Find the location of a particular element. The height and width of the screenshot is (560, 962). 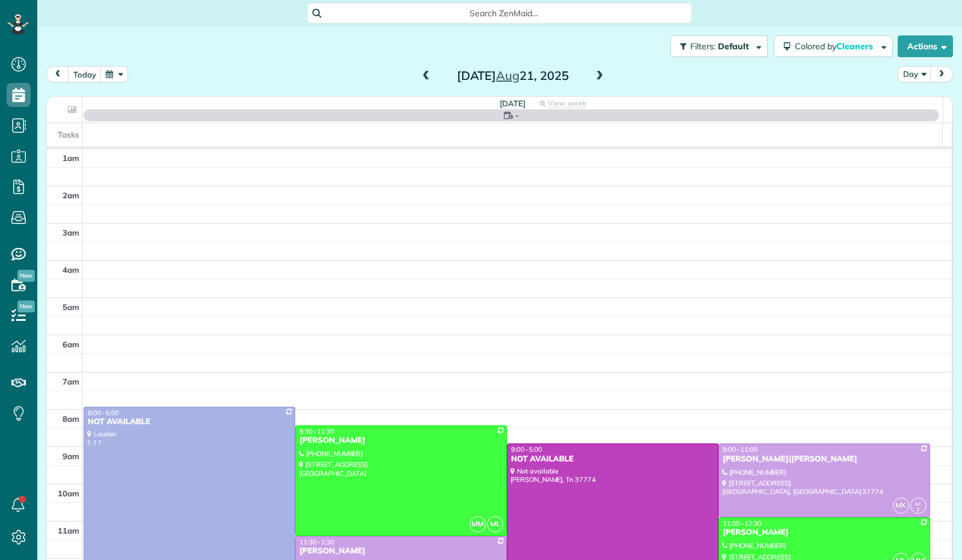

span: 11:00 - 12:30 is located at coordinates (742, 524).